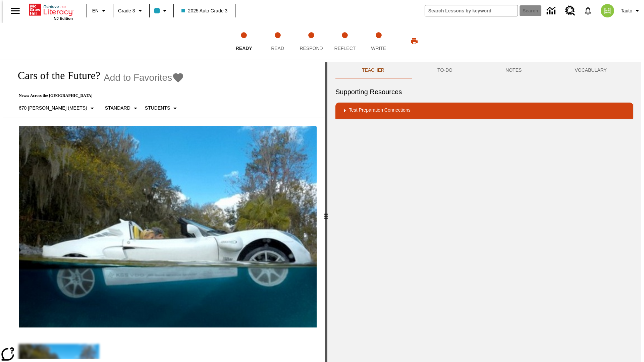 This screenshot has width=644, height=362. I want to click on div: Home, so click(51, 11).